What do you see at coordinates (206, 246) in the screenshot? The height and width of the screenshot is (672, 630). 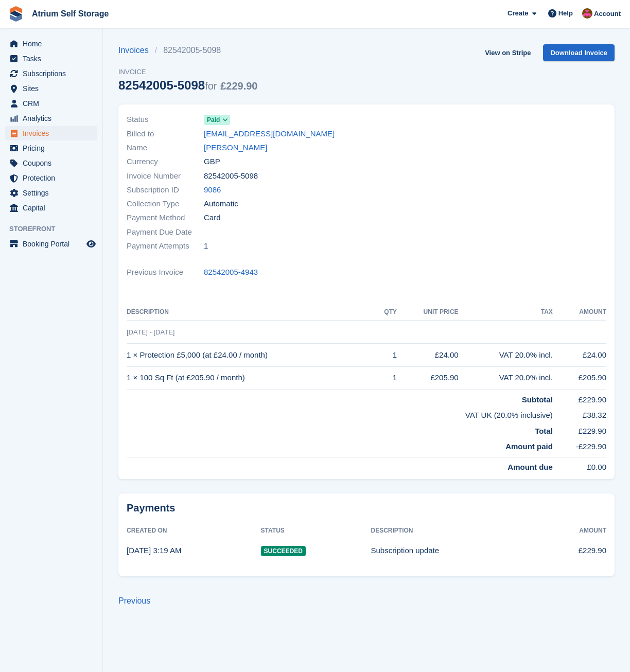 I see `span: 1` at bounding box center [206, 246].